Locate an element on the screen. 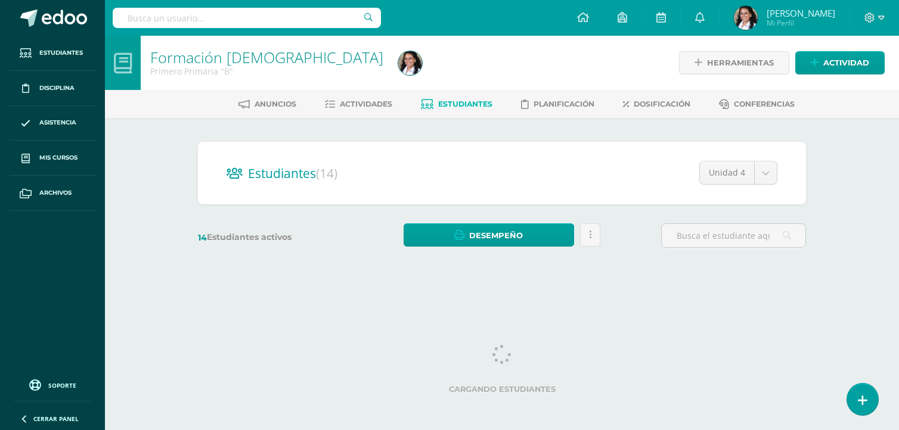 Image resolution: width=899 pixels, height=430 pixels. input: Busca un usuario... is located at coordinates (247, 18).